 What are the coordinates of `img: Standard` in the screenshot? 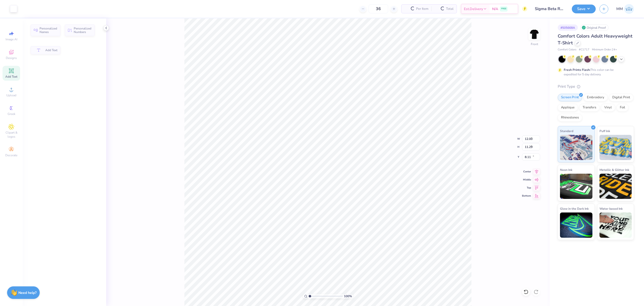 It's located at (576, 147).